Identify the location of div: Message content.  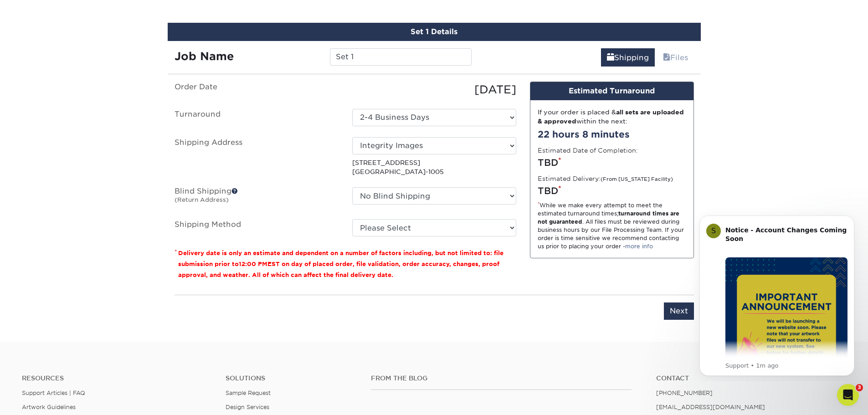
(100, 83).